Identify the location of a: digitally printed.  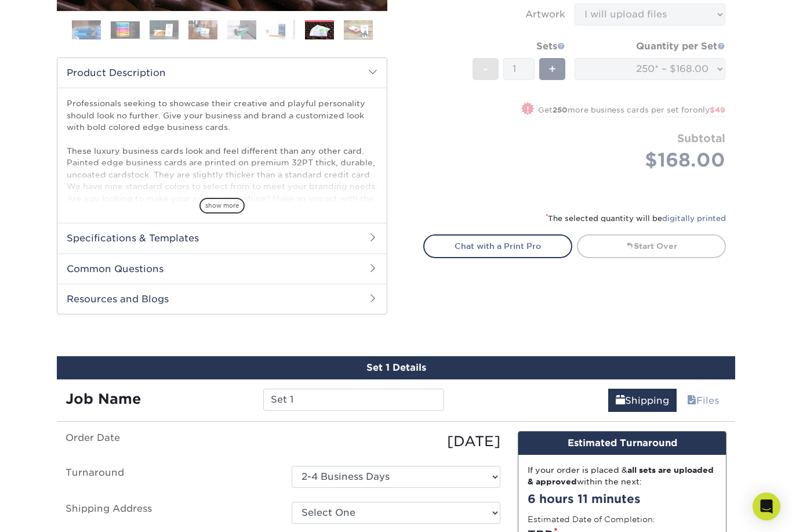
(694, 218).